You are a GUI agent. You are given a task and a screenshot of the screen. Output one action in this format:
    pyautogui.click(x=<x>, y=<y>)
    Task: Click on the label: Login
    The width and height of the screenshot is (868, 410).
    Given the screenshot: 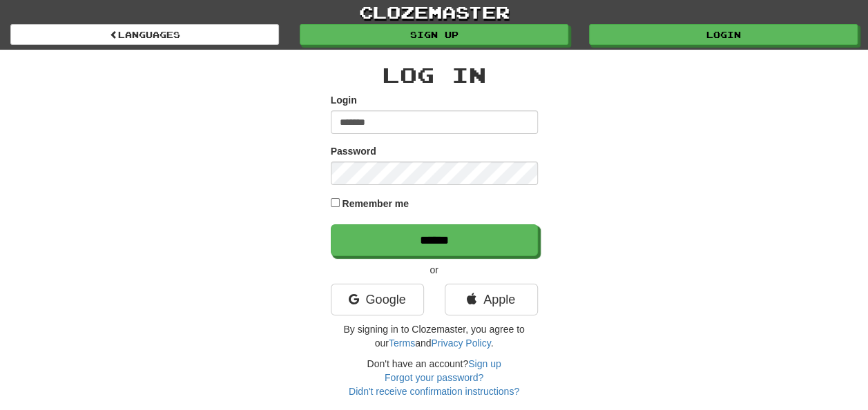 What is the action you would take?
    pyautogui.click(x=344, y=100)
    